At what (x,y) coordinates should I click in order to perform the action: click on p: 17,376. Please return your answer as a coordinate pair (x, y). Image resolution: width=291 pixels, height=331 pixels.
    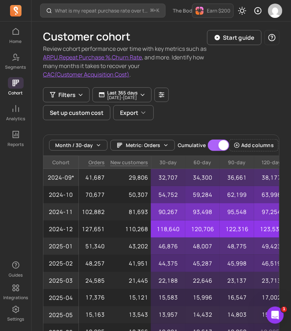
    Looking at the image, I should click on (93, 298).